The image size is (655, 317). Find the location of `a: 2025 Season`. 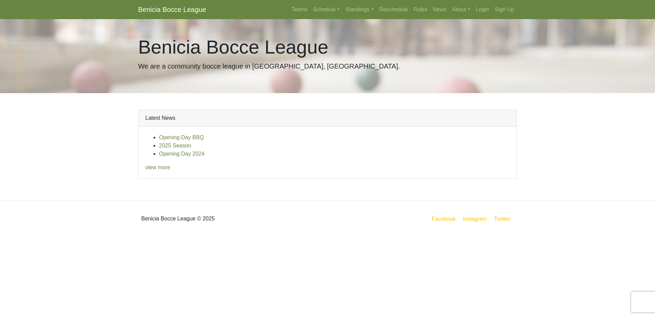

a: 2025 Season is located at coordinates (175, 145).